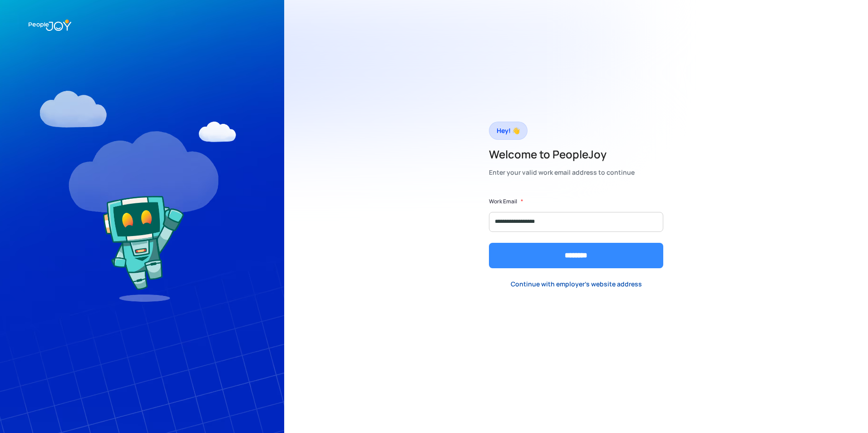  What do you see at coordinates (503, 201) in the screenshot?
I see `label: Work Email` at bounding box center [503, 201].